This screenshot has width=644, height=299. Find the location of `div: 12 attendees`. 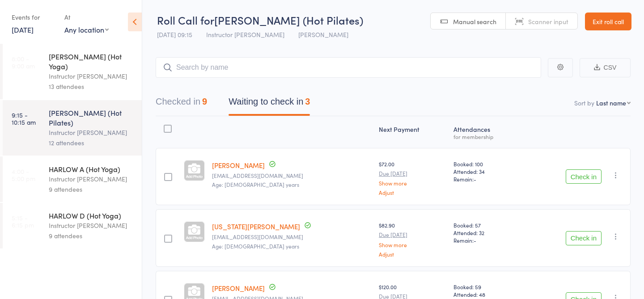

div: 12 attendees is located at coordinates (91, 143).